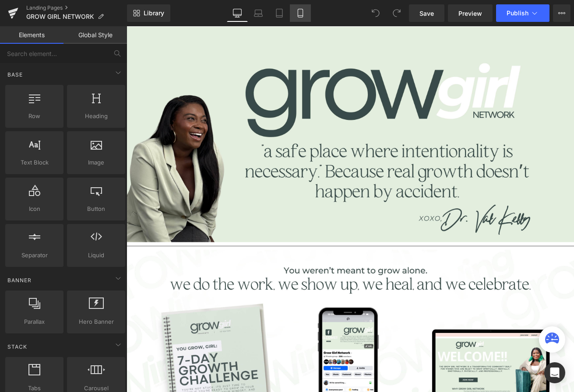 The width and height of the screenshot is (574, 392). What do you see at coordinates (149, 13) in the screenshot?
I see `a: New Library` at bounding box center [149, 13].